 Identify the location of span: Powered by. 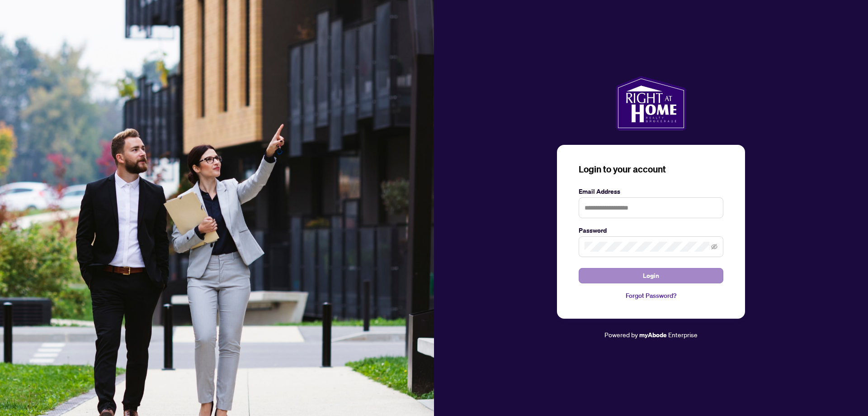
(621, 334).